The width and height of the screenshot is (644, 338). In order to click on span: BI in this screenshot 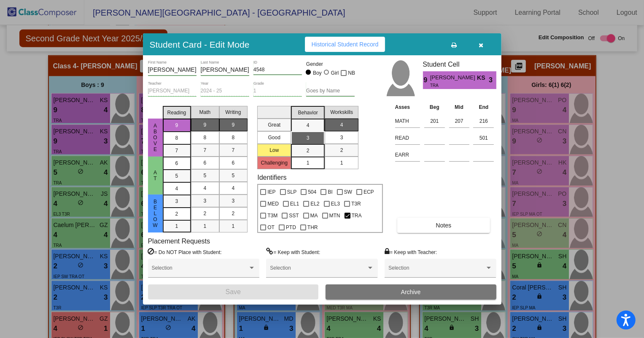, I will do `click(330, 192)`.